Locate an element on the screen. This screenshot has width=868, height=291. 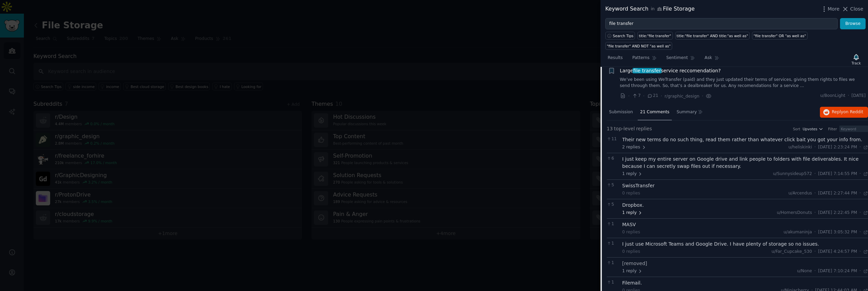
input: Try a keyword related to your business is located at coordinates (722, 24).